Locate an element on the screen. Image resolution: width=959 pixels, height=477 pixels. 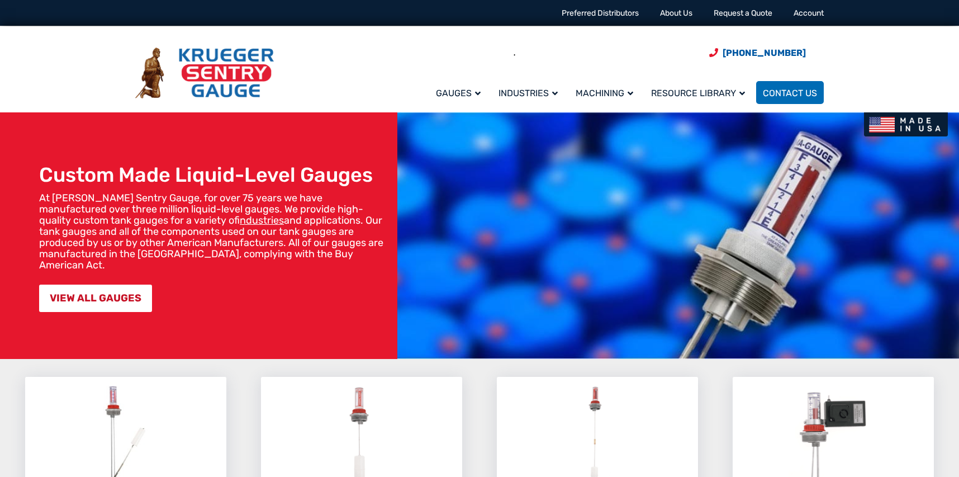
span: Contact Us is located at coordinates (790, 93).